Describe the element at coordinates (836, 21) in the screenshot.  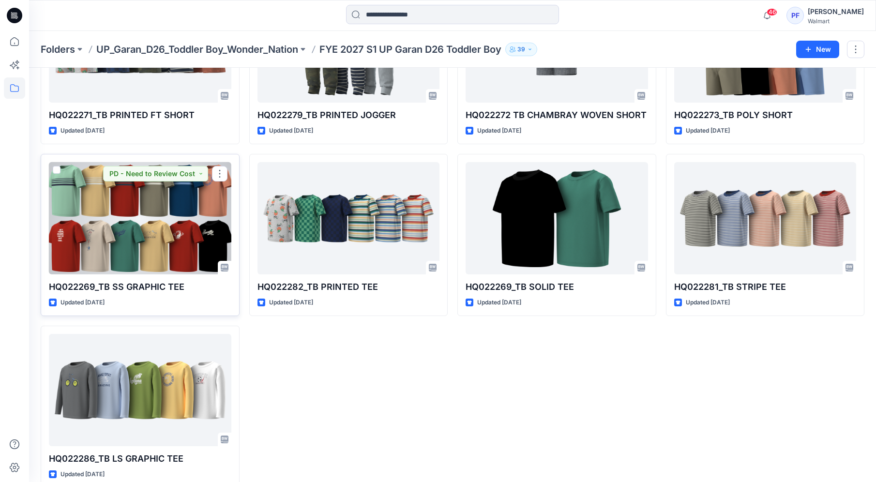
I see `div: Walmart` at that location.